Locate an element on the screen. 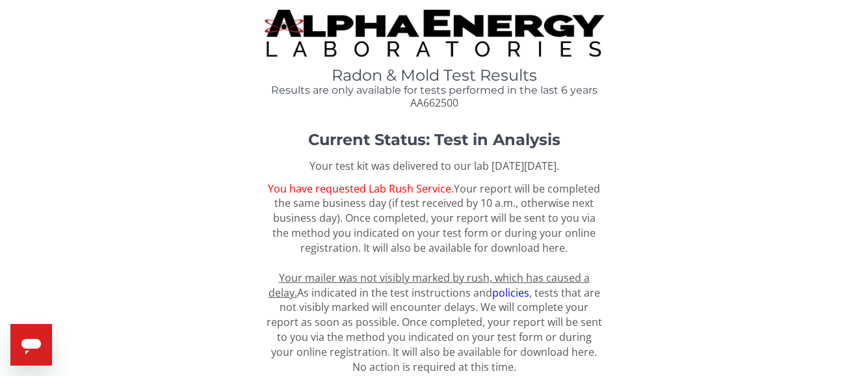 Image resolution: width=868 pixels, height=376 pixels. span: As indicated in the test instructions and , tests that are not visibly marked will encounter dela... is located at coordinates (434, 322).